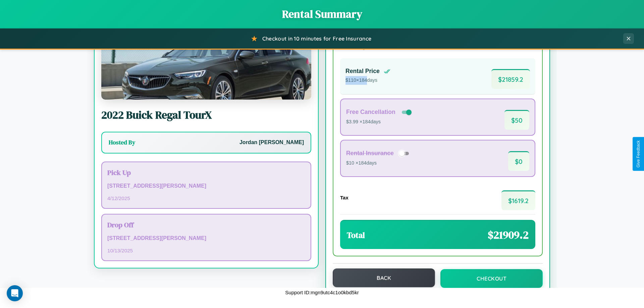 This screenshot has height=308, width=644. What do you see at coordinates (517, 120) in the screenshot?
I see `span: $ 50` at bounding box center [517, 120].